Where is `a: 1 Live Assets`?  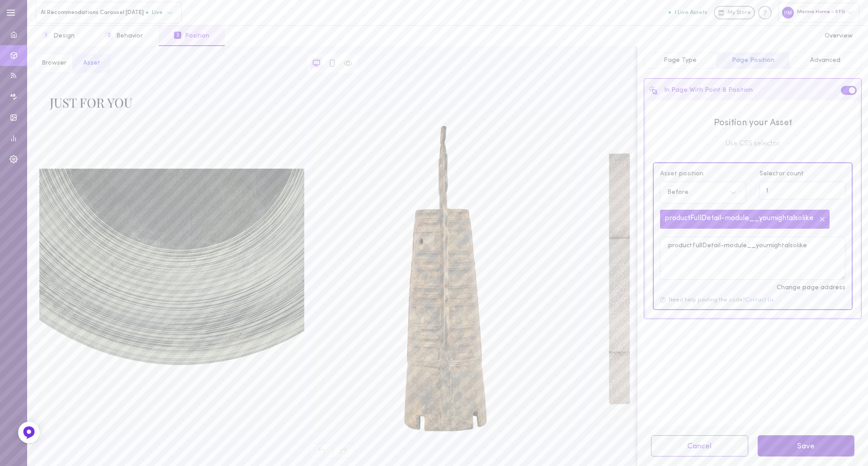
a: 1 Live Assets is located at coordinates (691, 13).